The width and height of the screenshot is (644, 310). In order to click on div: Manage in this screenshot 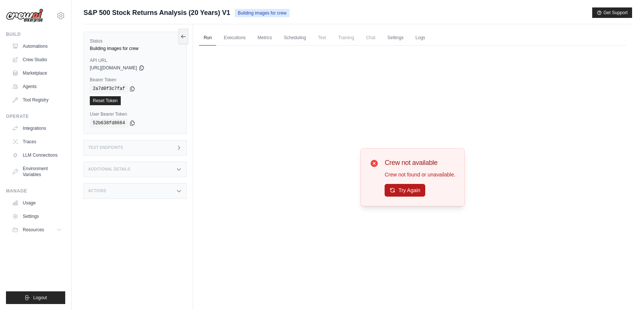, I will do `click(35, 191)`.